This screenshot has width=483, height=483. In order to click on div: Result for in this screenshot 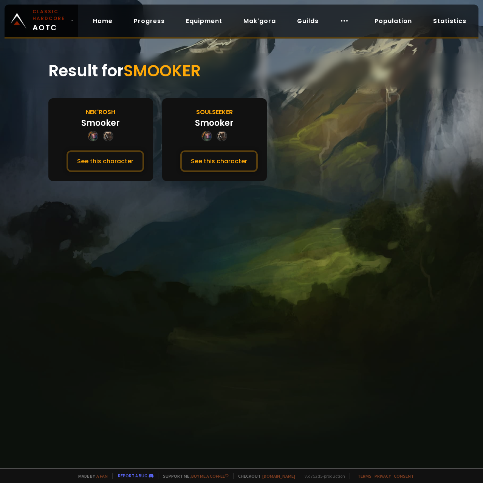, I will do `click(242, 71)`.